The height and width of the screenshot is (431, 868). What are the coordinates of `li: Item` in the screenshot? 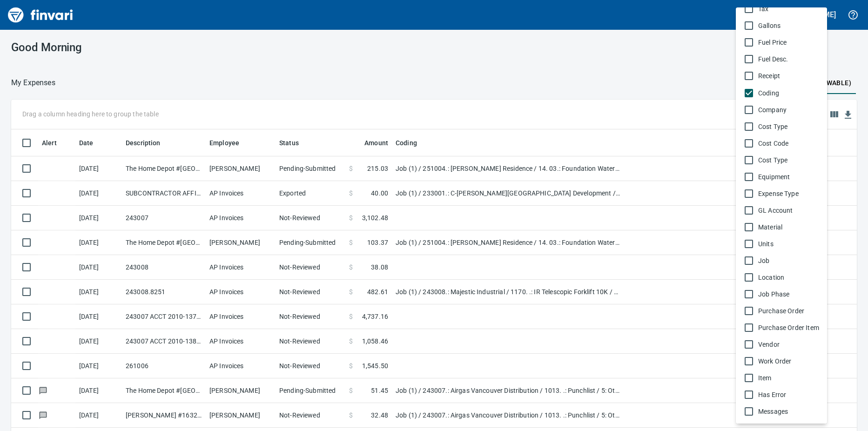 It's located at (781, 378).